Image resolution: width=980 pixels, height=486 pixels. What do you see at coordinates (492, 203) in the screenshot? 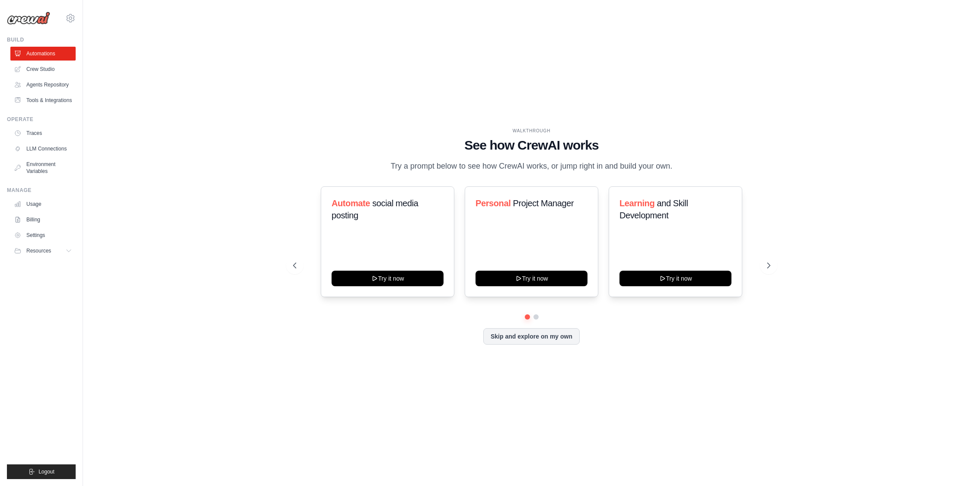
I see `span: Personal` at bounding box center [492, 203].